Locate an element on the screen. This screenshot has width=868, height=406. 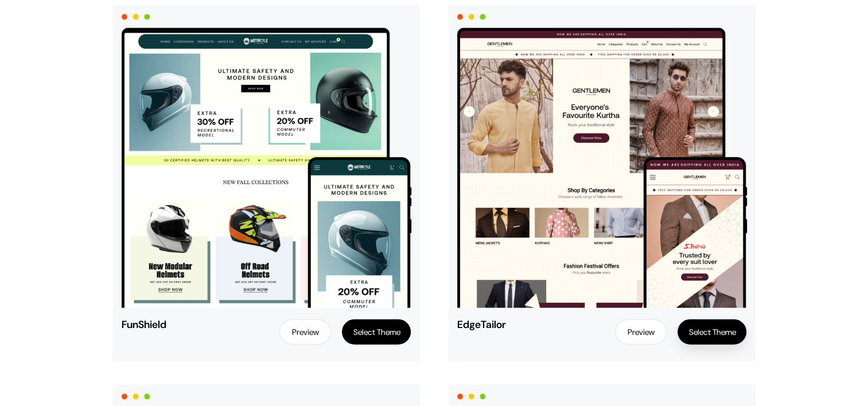
img: edgetailor.png is located at coordinates (602, 168).